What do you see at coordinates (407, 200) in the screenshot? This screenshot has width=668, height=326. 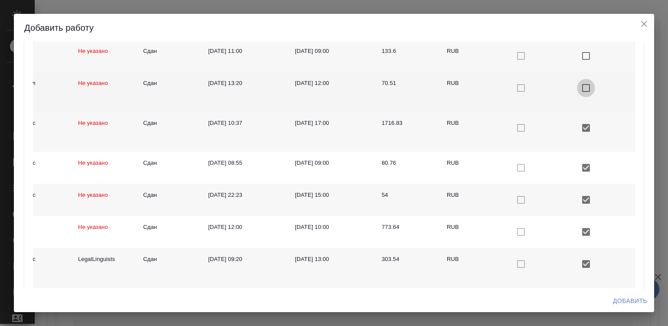 I see `td: 54` at bounding box center [407, 200].